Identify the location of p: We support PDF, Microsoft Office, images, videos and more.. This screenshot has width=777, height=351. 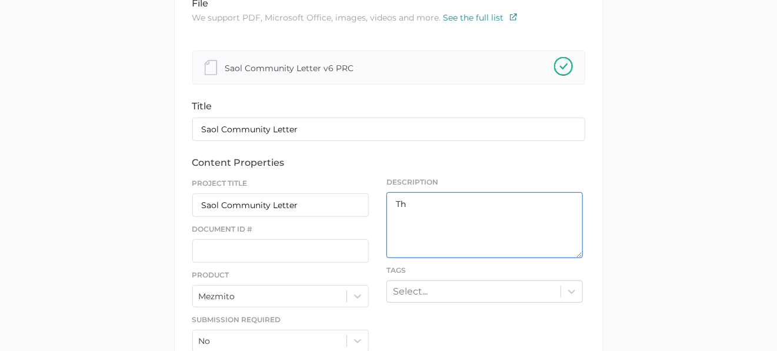
(389, 18).